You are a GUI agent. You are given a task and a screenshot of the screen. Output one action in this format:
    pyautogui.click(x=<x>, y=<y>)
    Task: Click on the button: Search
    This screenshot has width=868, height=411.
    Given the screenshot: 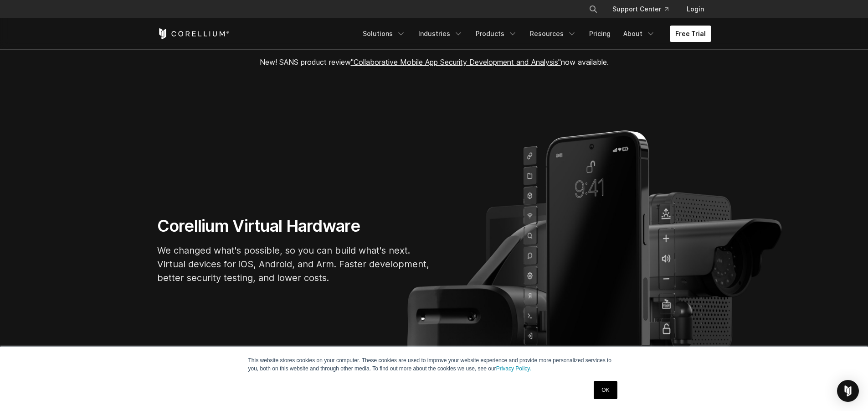 What is the action you would take?
    pyautogui.click(x=593, y=9)
    